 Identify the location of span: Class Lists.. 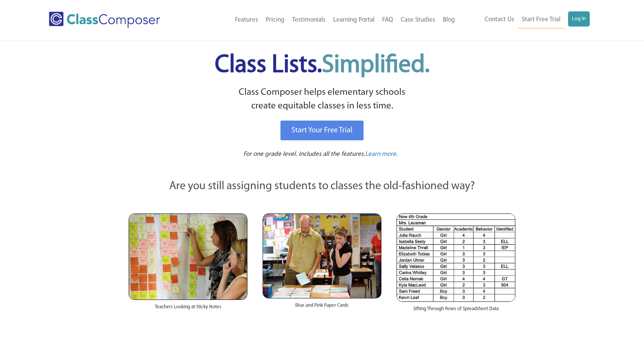
(322, 65).